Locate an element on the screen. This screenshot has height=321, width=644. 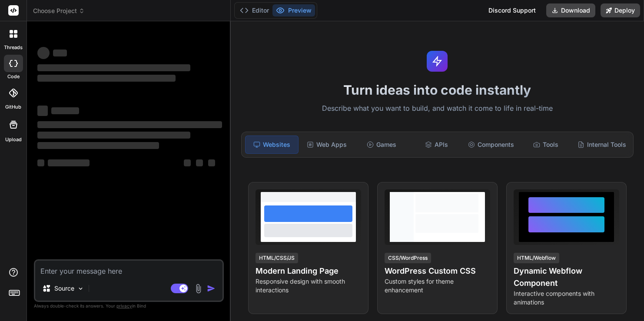
h4: Modern Landing Page is located at coordinates (308, 271).